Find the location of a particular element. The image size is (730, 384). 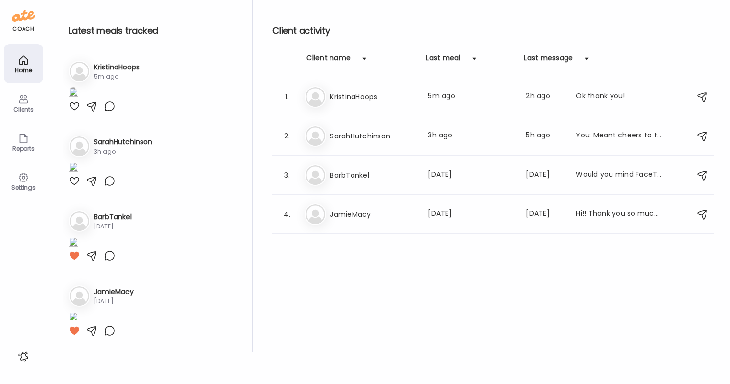

div: Home is located at coordinates (23, 70).